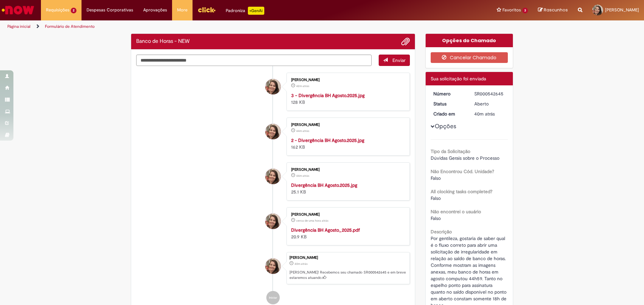  I want to click on h2: Banco de Horas - NEW Histórico de tíquete, so click(162, 41).